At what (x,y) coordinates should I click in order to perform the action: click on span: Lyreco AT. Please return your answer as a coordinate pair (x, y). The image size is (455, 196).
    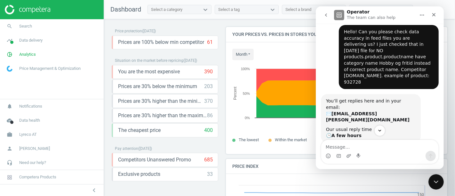
    Looking at the image, I should click on (28, 134).